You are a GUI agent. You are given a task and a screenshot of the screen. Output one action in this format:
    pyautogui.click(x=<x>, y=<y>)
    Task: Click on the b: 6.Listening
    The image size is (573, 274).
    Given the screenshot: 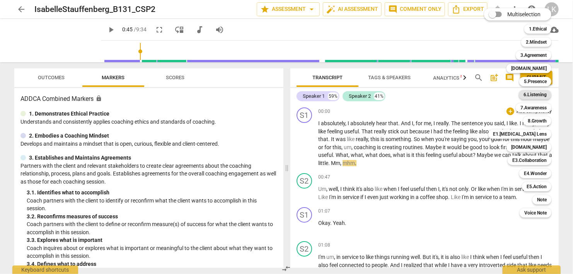 What is the action you would take?
    pyautogui.click(x=535, y=95)
    